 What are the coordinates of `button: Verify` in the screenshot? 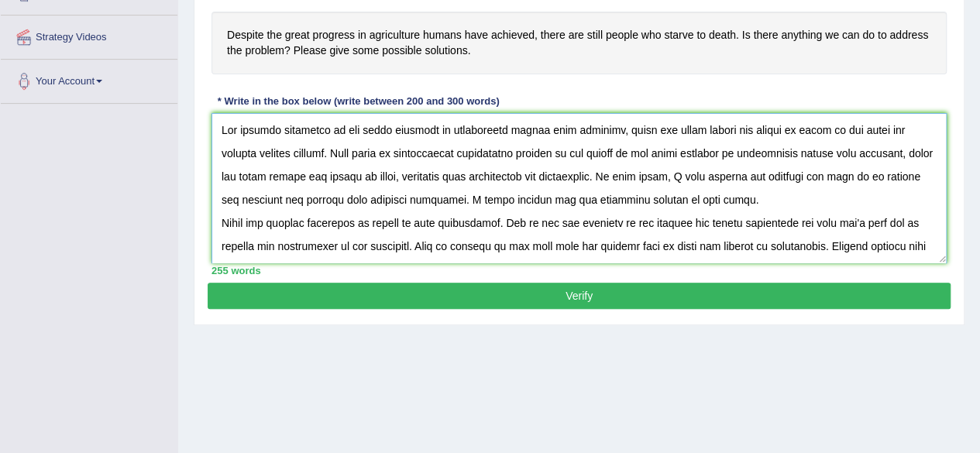 It's located at (579, 295).